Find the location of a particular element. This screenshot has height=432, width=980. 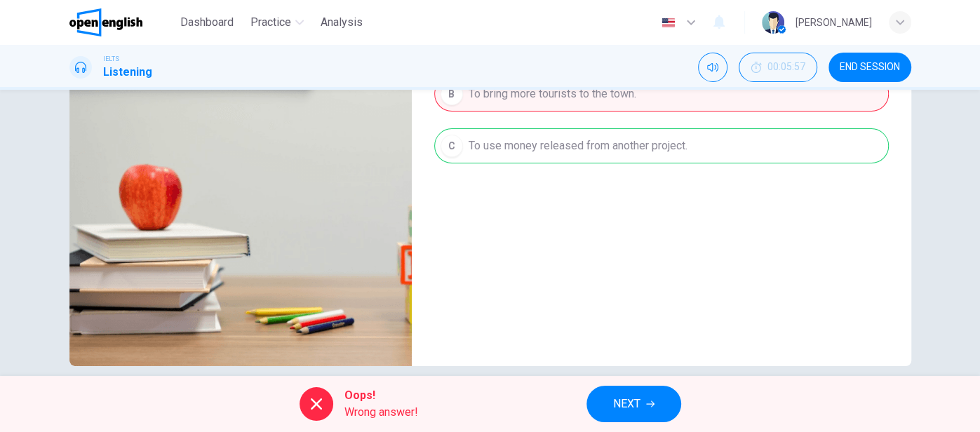

img: Short Film Festival is located at coordinates (241, 195).